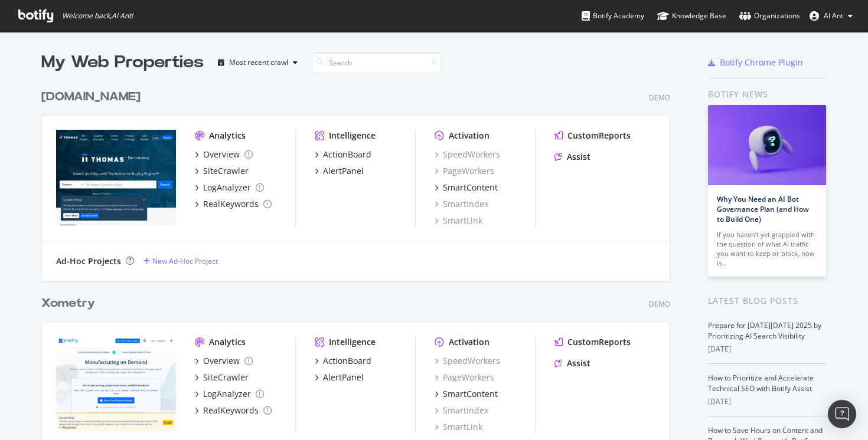 The image size is (868, 440). What do you see at coordinates (762, 62) in the screenshot?
I see `div: Botify Chrome Plugin` at bounding box center [762, 62].